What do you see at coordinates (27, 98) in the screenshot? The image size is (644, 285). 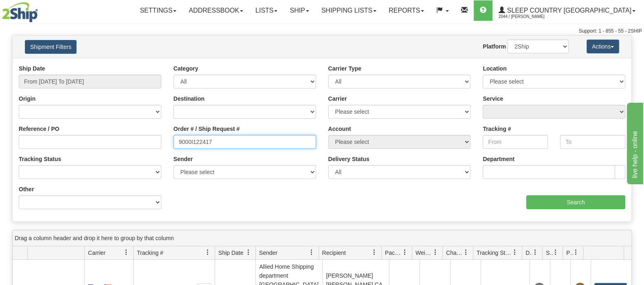 I see `label: Origin` at bounding box center [27, 98].